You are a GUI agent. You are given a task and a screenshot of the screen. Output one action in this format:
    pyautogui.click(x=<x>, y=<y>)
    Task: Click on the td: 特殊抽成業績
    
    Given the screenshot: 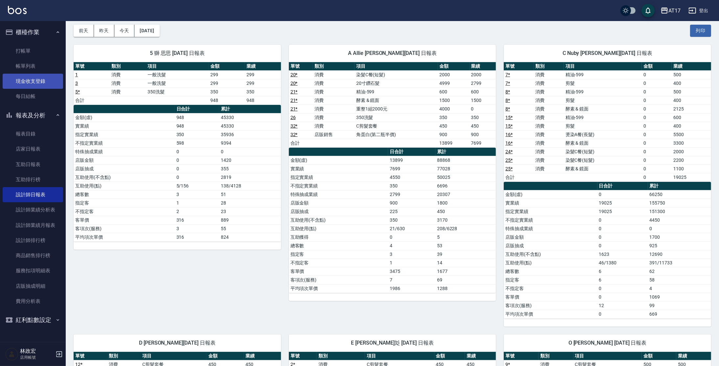 What is the action you would take?
    pyautogui.click(x=124, y=152)
    